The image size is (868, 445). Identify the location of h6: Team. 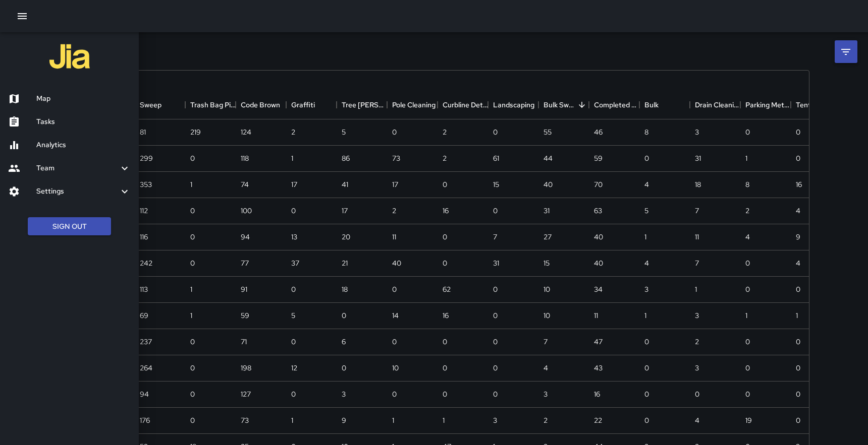
(77, 168).